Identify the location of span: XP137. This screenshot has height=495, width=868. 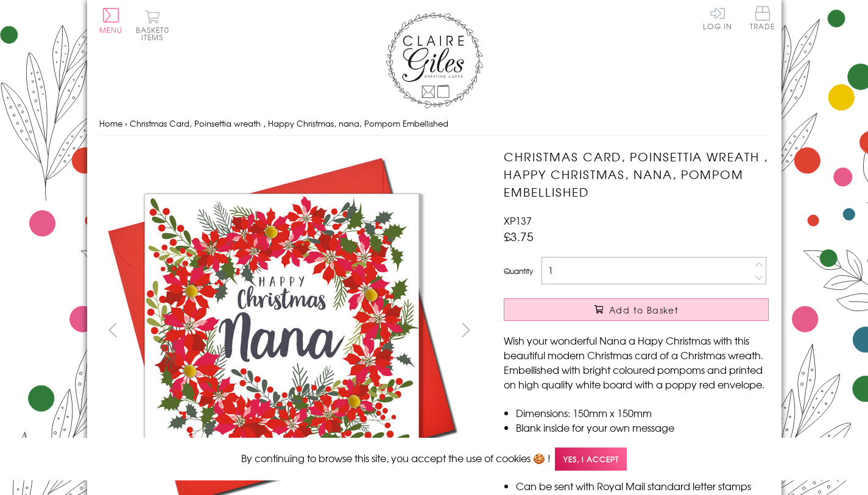
(518, 221).